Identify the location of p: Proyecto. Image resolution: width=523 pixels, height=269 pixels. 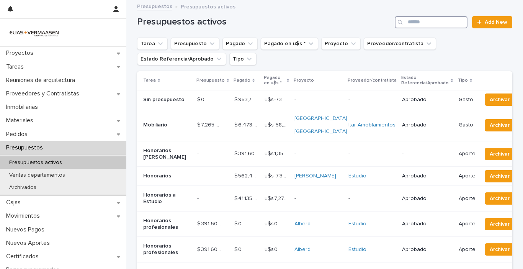
(304, 80).